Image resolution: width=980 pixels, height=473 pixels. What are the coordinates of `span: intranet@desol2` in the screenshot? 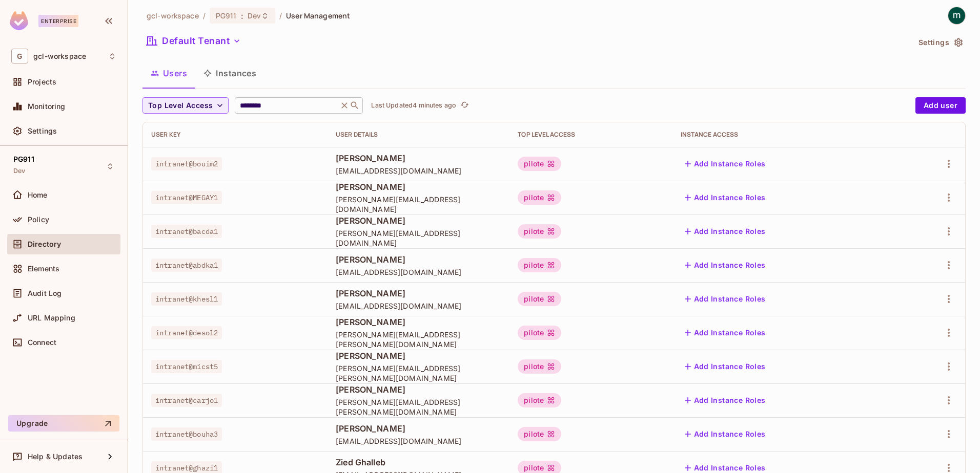 It's located at (186, 333).